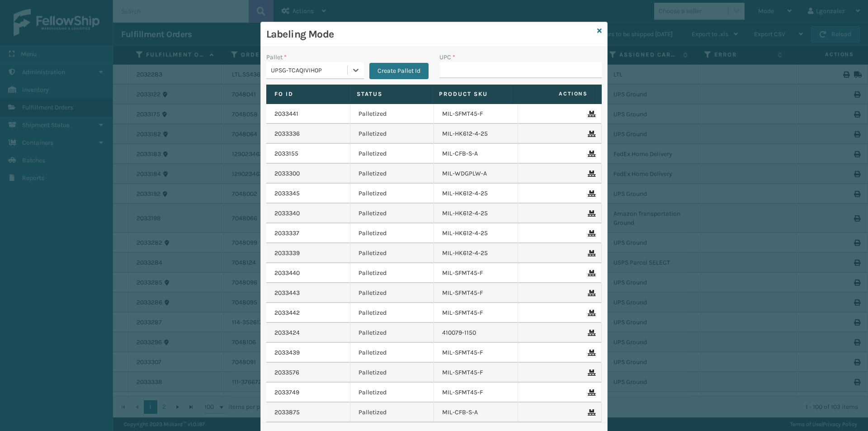 The width and height of the screenshot is (868, 431). I want to click on td: 410079-1150, so click(476, 333).